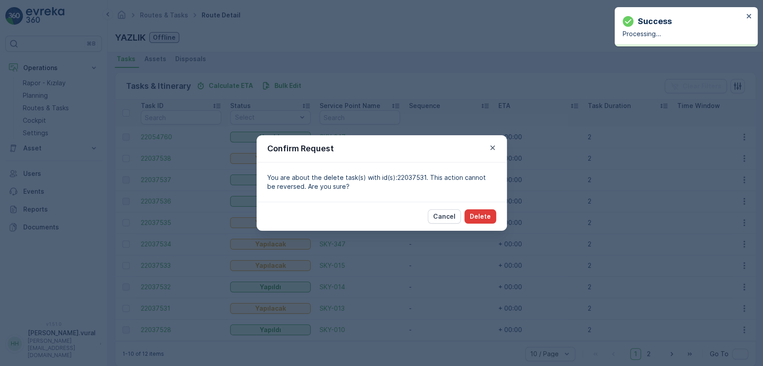  Describe the element at coordinates (655, 21) in the screenshot. I see `p: Success` at that location.